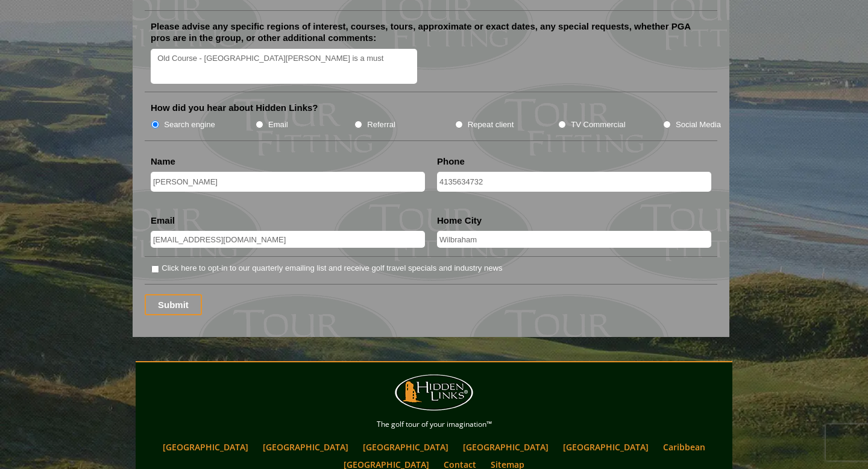 The width and height of the screenshot is (868, 469). I want to click on label: Please advise any specific regions of interest, courses, tours, approximate or exact dates, any s..., so click(431, 32).